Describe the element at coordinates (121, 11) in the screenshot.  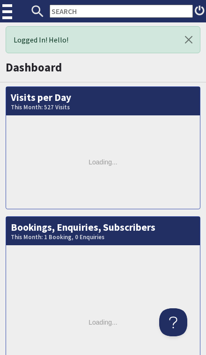
I see `input: SEARCH` at that location.